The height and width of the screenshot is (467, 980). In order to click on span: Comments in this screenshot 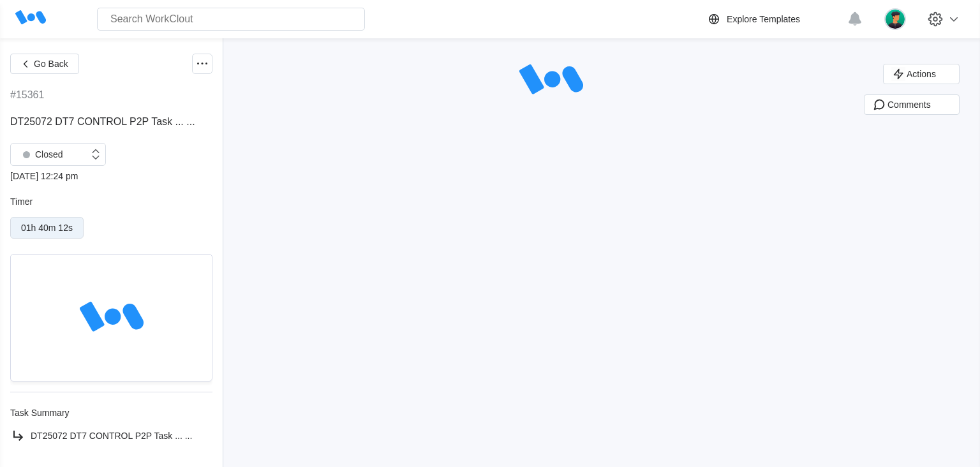, I will do `click(909, 105)`.